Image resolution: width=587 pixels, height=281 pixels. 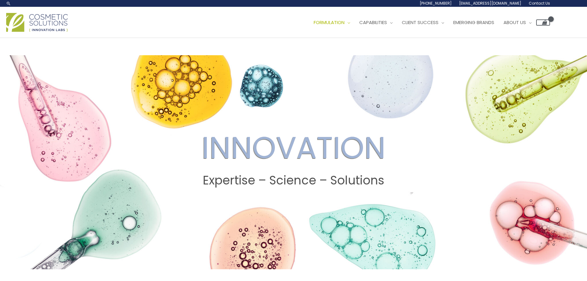 What do you see at coordinates (423, 22) in the screenshot?
I see `a: Client Success` at bounding box center [423, 22].